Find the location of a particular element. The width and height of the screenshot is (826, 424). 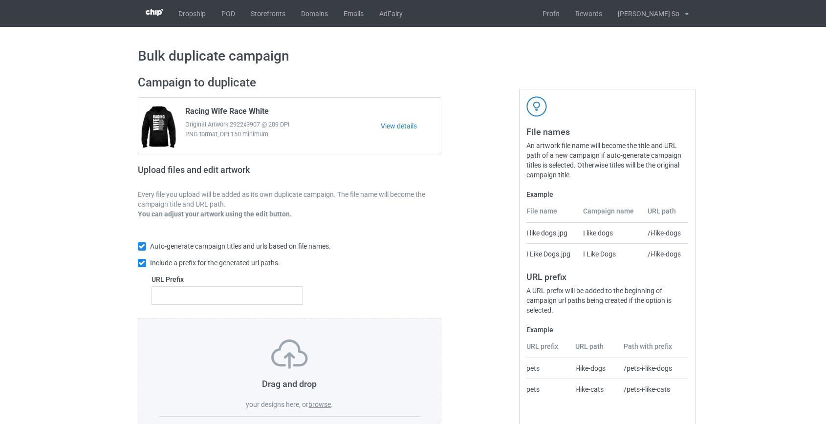

a: View details is located at coordinates (411, 126).